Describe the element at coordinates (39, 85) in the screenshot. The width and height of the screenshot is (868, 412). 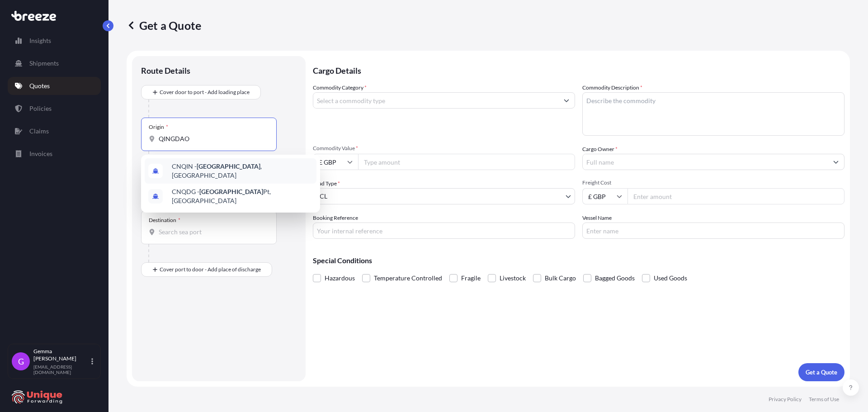
I see `p: Quotes` at that location.